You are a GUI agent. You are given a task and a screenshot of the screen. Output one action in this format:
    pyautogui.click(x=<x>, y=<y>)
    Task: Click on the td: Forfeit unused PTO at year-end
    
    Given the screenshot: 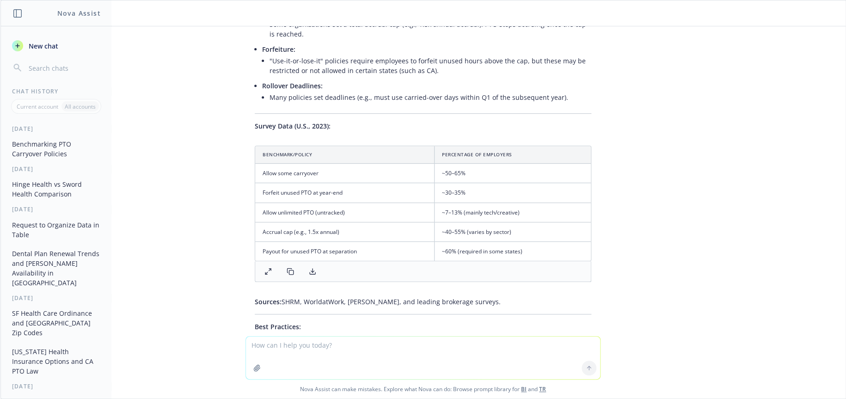 What is the action you would take?
    pyautogui.click(x=345, y=193)
    